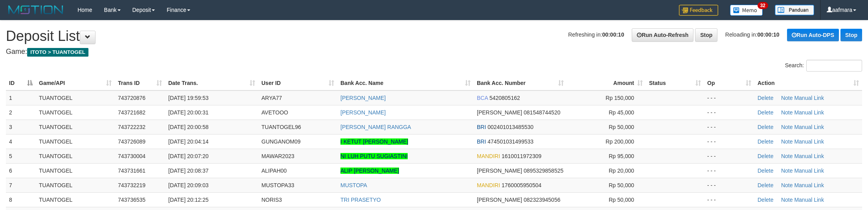  What do you see at coordinates (794, 10) in the screenshot?
I see `img: panduan.png` at bounding box center [794, 10].